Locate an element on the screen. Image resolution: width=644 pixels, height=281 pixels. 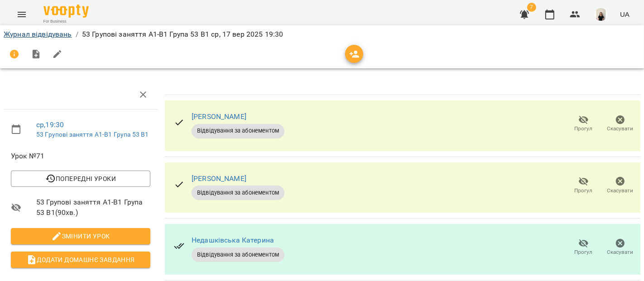
span: Змінити урок is located at coordinates (81, 237).